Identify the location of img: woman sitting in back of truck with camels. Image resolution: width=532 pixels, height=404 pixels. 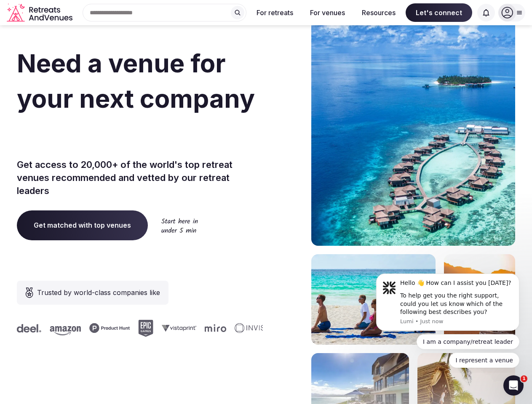
(479, 299).